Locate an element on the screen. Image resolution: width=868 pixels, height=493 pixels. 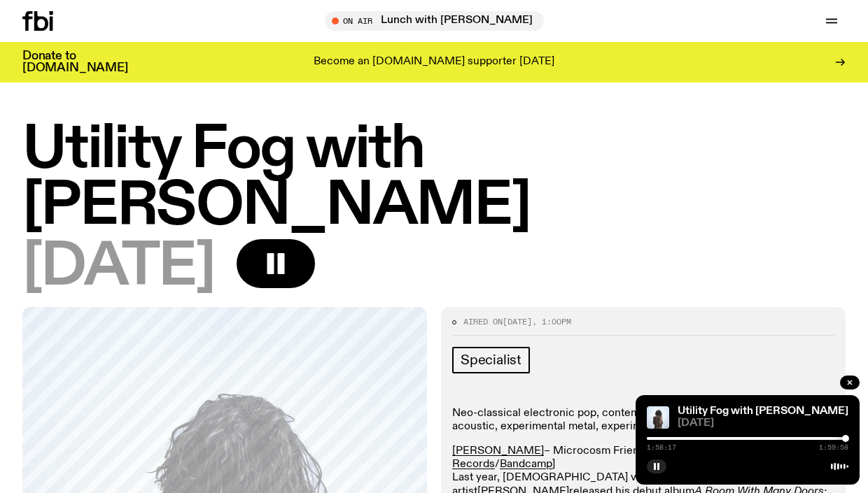
span: Specialist is located at coordinates (490, 361).